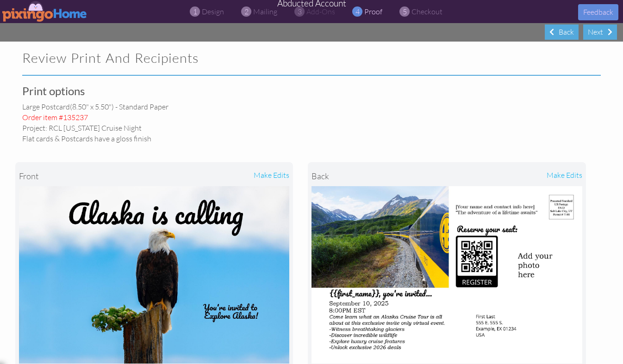 The width and height of the screenshot is (623, 364). I want to click on div: Flat cards & Postcards have a gloss finish, so click(114, 139).